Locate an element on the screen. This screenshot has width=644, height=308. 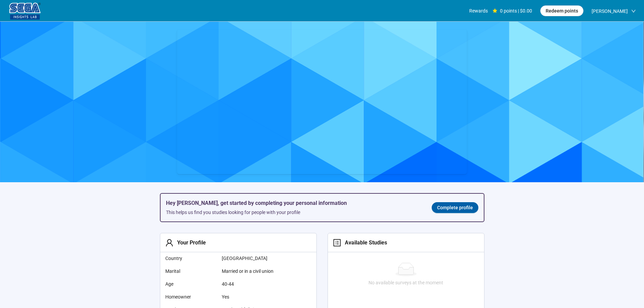
button: Redeem points is located at coordinates (562, 10).